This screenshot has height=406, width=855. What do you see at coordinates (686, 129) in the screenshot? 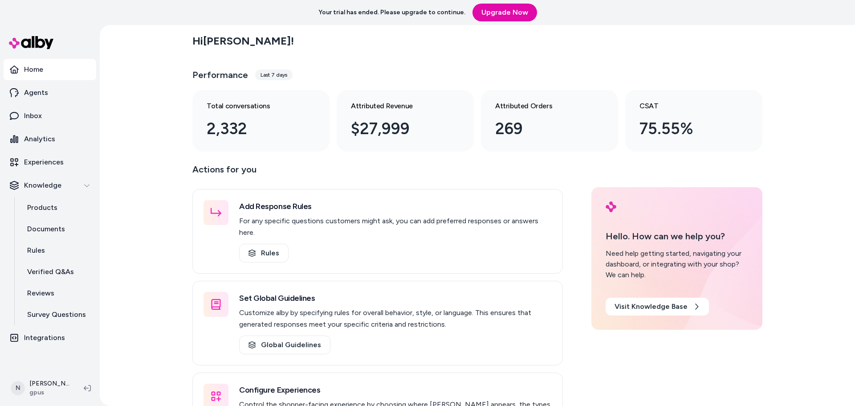
I see `div: 75.55%` at bounding box center [686, 129].